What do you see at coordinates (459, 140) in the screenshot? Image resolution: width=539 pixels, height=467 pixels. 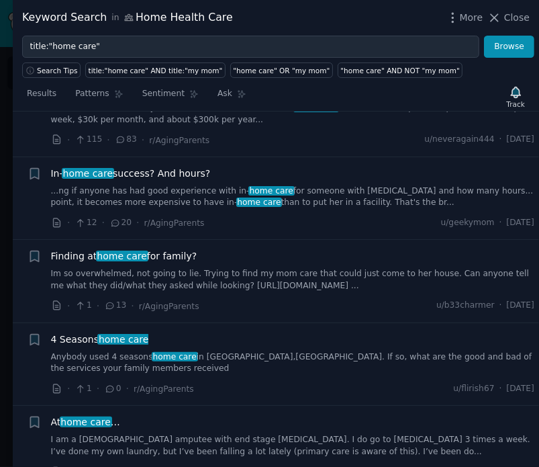 I see `span: u/neveragain444` at bounding box center [459, 140].